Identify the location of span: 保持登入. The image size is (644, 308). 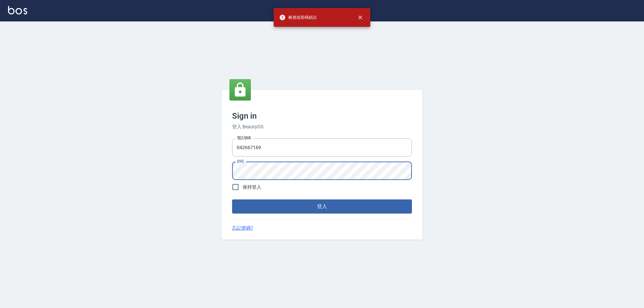
(252, 187).